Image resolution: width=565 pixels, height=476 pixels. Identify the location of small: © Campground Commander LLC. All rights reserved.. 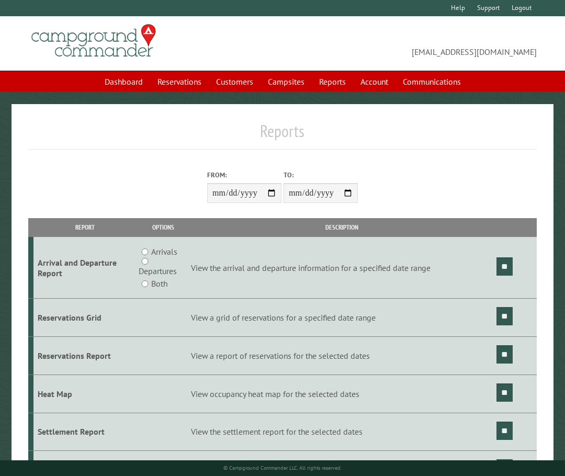
(282, 467).